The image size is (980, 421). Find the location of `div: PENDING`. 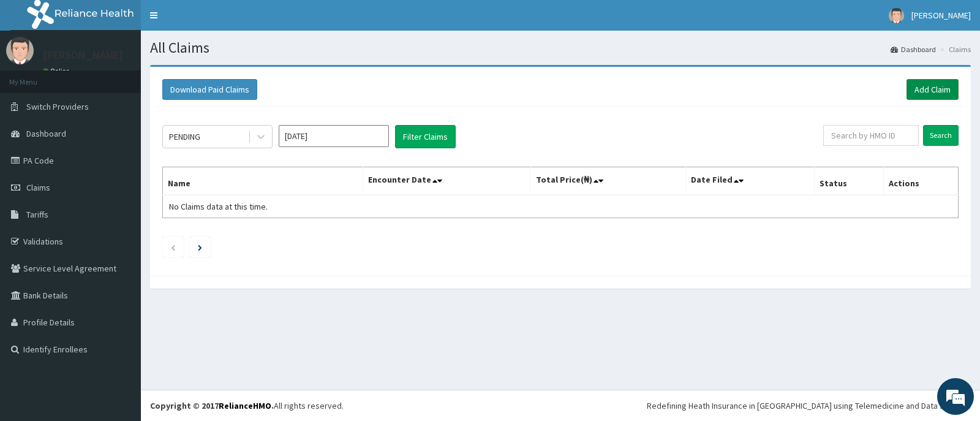

div: PENDING is located at coordinates (185, 137).